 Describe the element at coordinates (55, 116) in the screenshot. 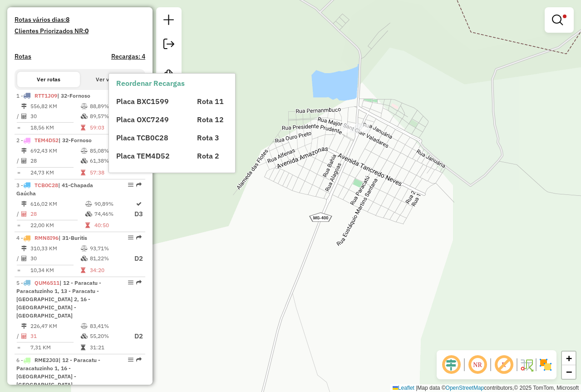

I see `td: 30` at that location.